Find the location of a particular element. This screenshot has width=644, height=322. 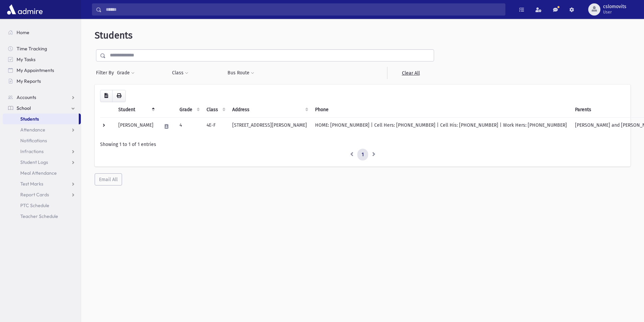

a: Meal Attendance is located at coordinates (41, 173).